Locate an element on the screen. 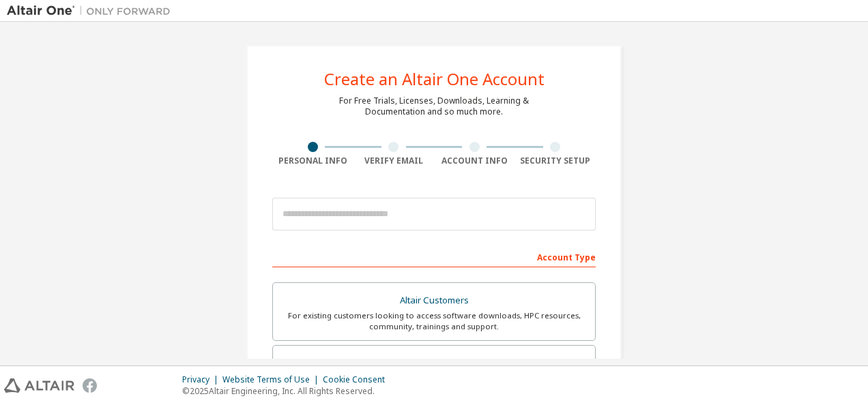 This screenshot has height=405, width=868. div: Altair Customers is located at coordinates (434, 301).